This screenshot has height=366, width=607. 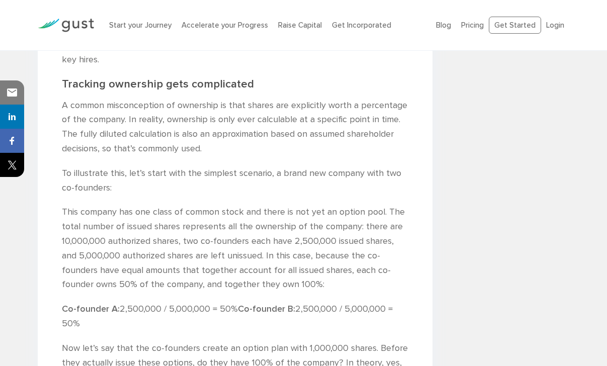 I want to click on a: Accelerate your Progress, so click(x=225, y=25).